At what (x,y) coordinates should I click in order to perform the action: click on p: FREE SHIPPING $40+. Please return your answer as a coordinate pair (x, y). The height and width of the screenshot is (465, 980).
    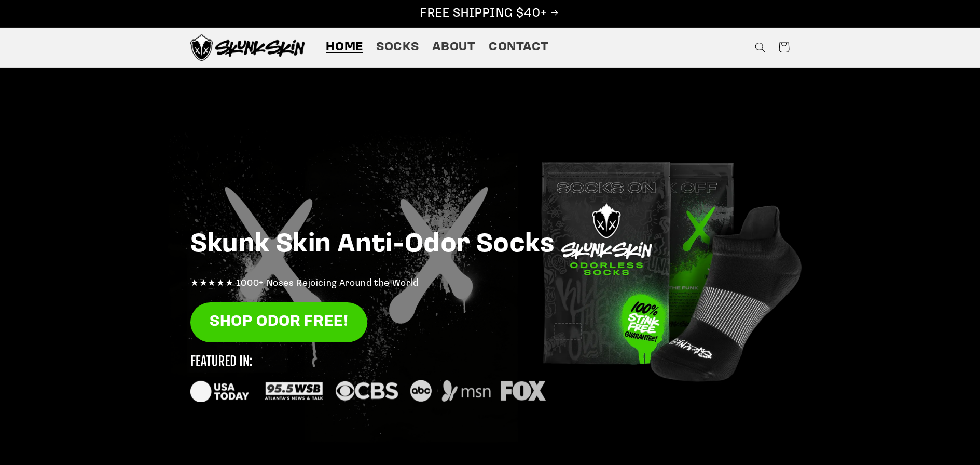
    Looking at the image, I should click on (490, 14).